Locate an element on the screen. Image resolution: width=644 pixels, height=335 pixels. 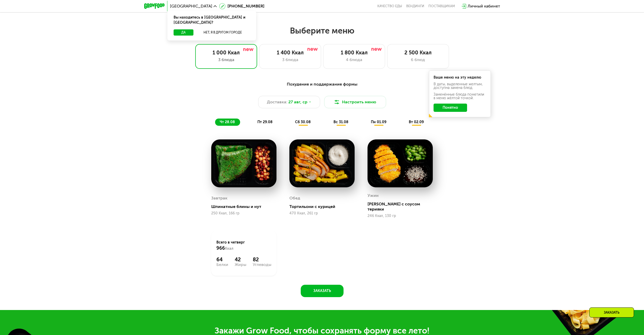
span: 966 is located at coordinates (220, 248).